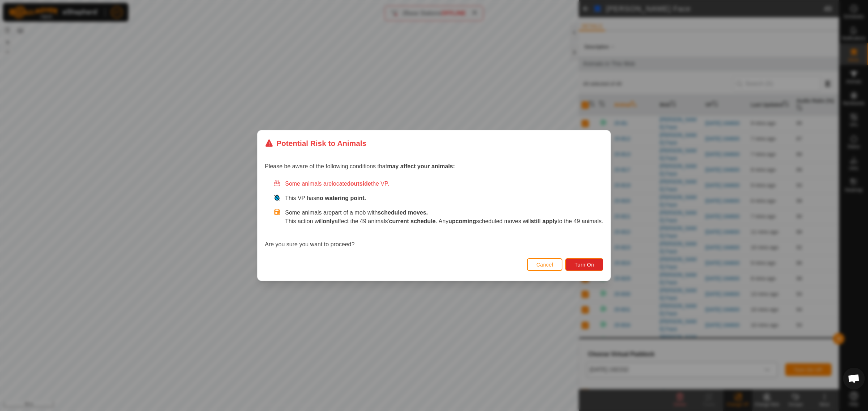  I want to click on strong: upcoming, so click(462, 221).